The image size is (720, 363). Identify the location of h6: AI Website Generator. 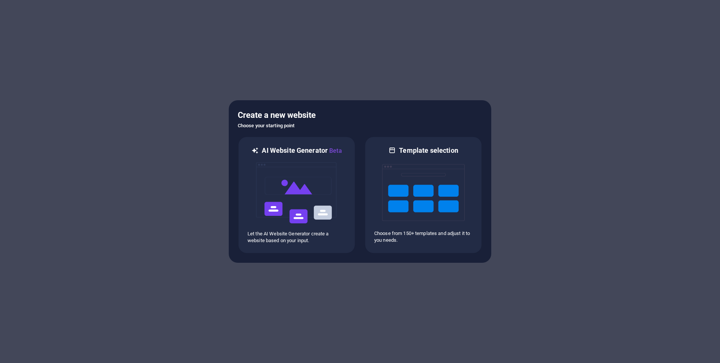
(301, 150).